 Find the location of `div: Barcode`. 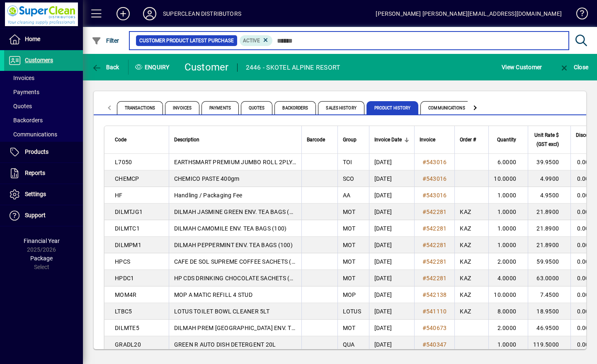

div: Barcode is located at coordinates (320, 140).